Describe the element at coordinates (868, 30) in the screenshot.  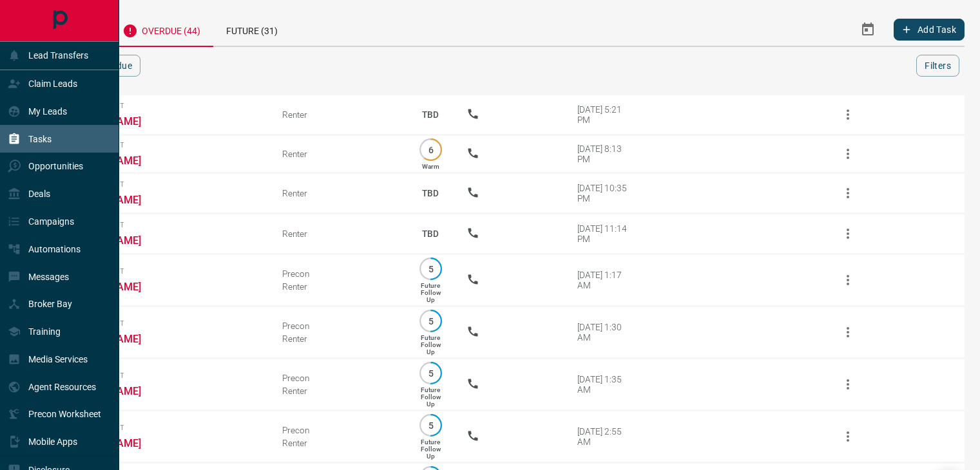
I see `button: Select Date Range` at that location.